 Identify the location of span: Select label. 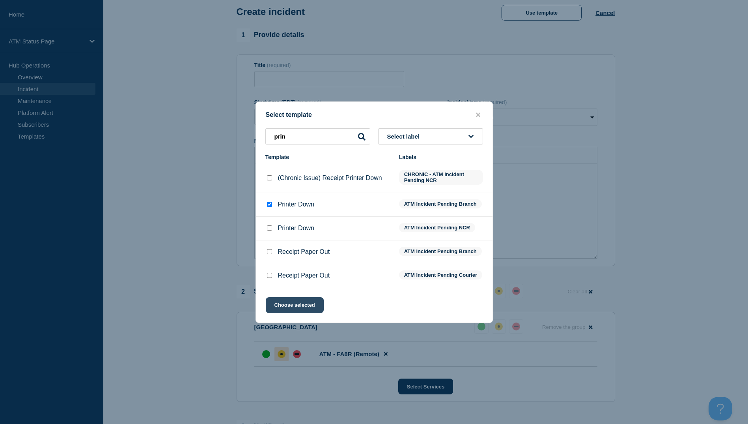
(405, 136).